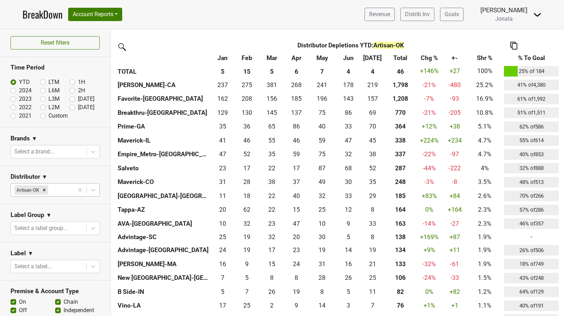  What do you see at coordinates (400, 113) in the screenshot?
I see `th: 770.421` at bounding box center [400, 113].